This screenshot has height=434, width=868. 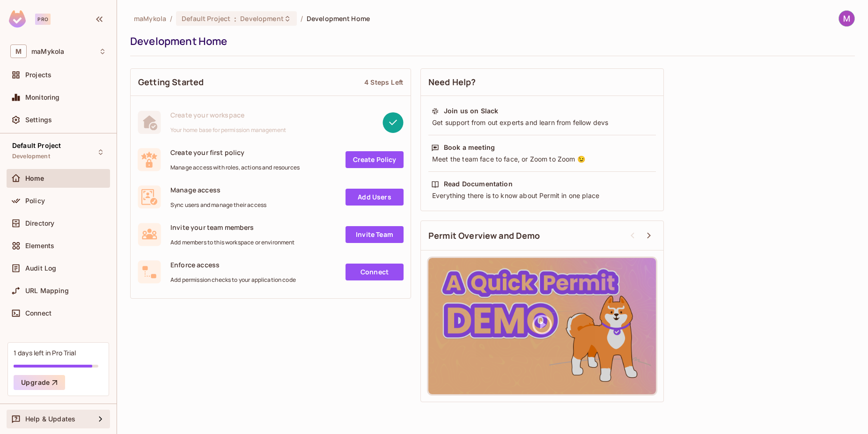 What do you see at coordinates (542, 122) in the screenshot?
I see `div: Get support from out experts and learn from fellow devs` at bounding box center [542, 122].